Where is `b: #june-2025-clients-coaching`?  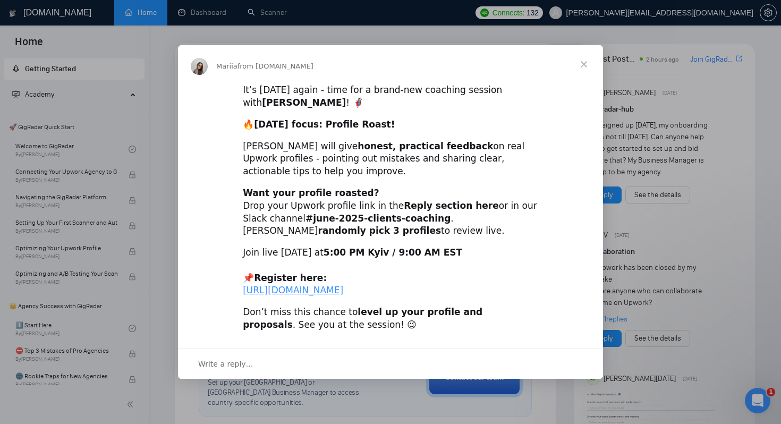
b: #june-2025-clients-coaching is located at coordinates (378, 218).